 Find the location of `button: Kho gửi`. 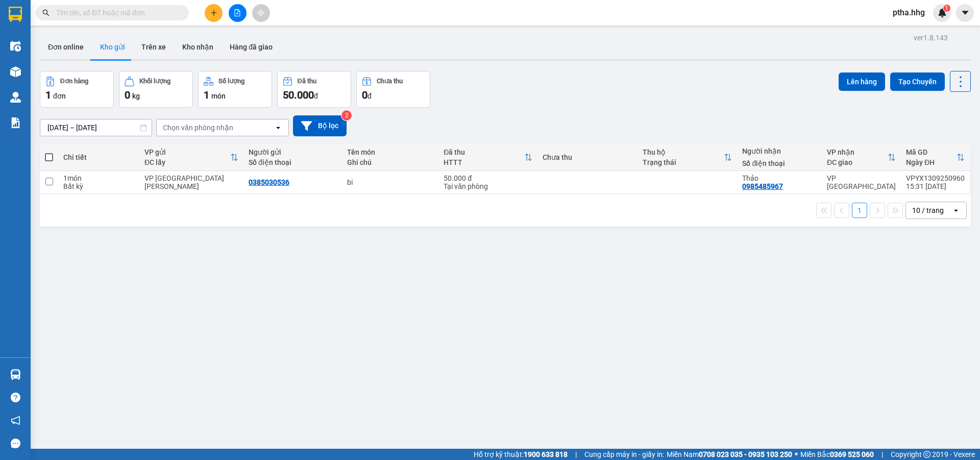

button: Kho gửi is located at coordinates (112, 47).